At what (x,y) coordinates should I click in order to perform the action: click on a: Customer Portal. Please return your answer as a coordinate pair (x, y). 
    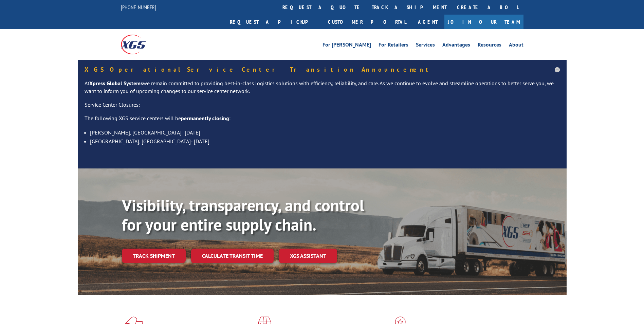
    Looking at the image, I should click on (367, 22).